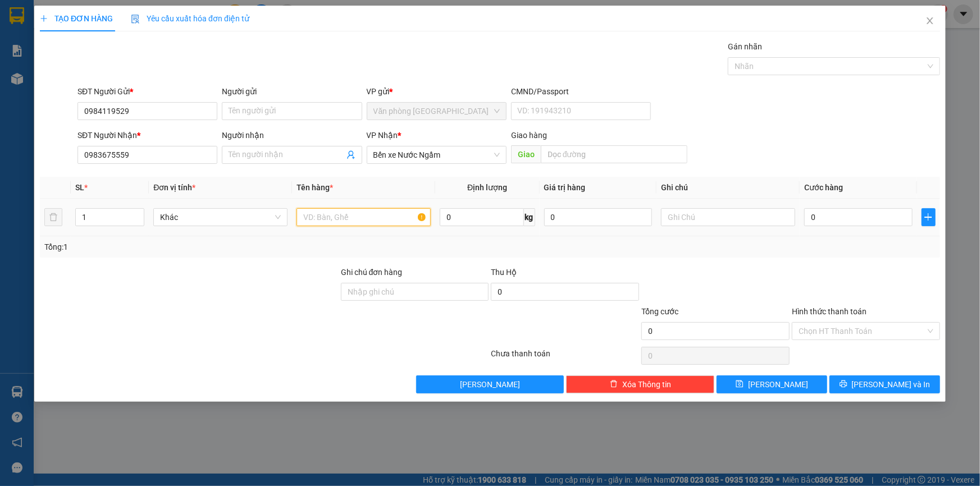 The height and width of the screenshot is (486, 980). What do you see at coordinates (76, 18) in the screenshot?
I see `span: TẠO ĐƠN HÀNG` at bounding box center [76, 18].